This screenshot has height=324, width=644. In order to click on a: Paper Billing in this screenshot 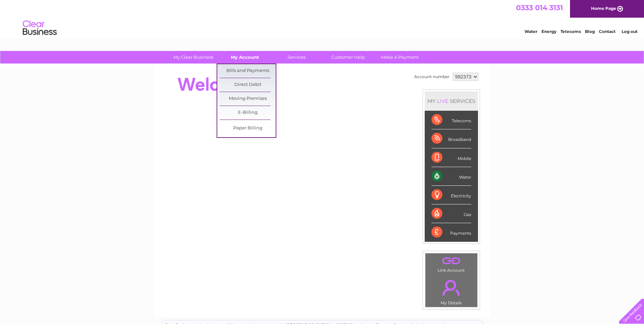, I will do `click(248, 128)`.